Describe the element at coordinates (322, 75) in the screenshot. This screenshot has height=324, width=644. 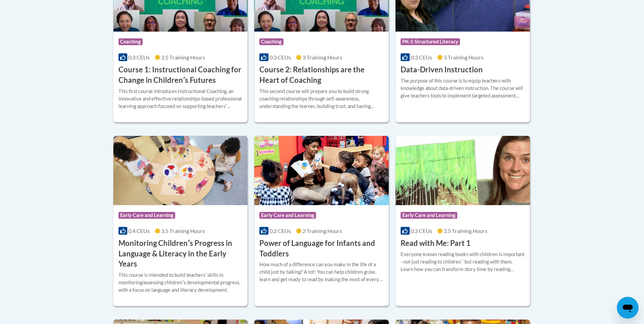
I see `h3: Course 2: Relationships are the Heart of Coaching` at that location.